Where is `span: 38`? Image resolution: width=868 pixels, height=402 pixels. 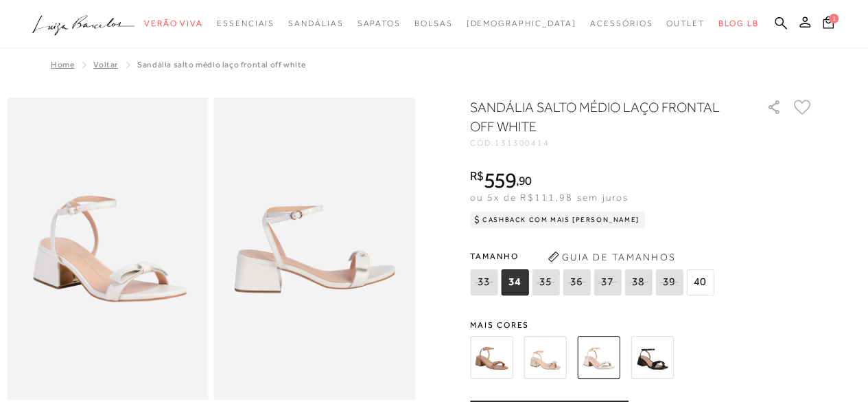 span: 38 is located at coordinates (638, 282).